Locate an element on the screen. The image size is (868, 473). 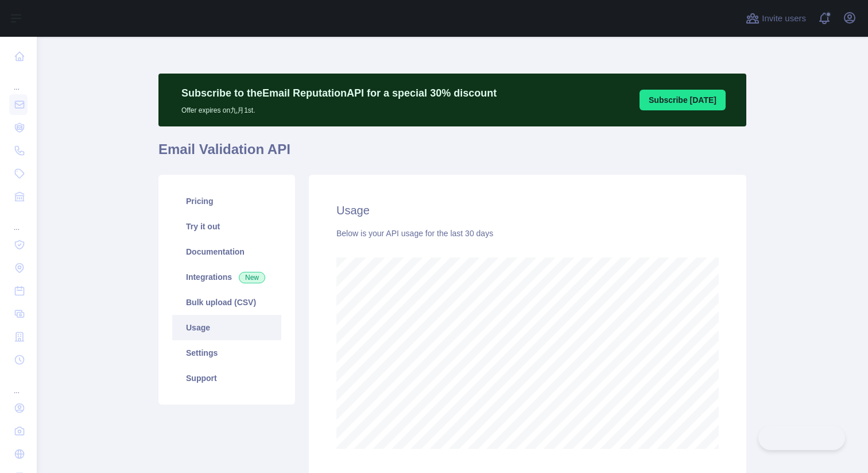
span: Invite users is located at coordinates (783, 19).